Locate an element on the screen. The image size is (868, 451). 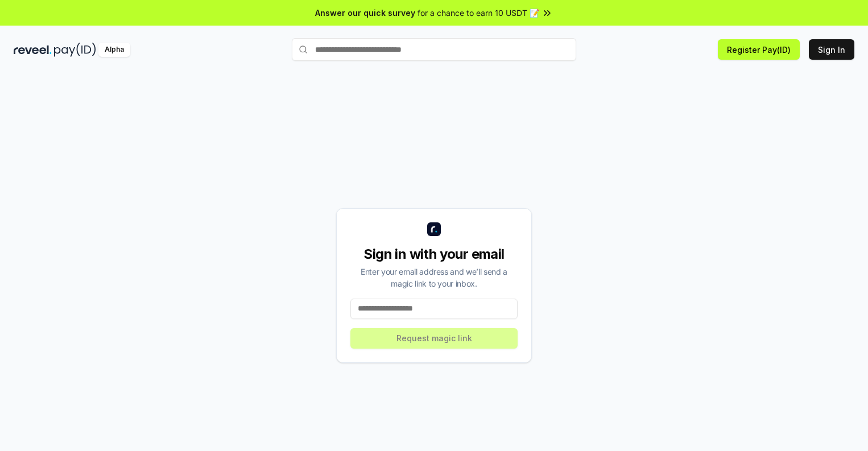
div: Enter your email address and we’ll send a magic link to your inbox. is located at coordinates (434, 277).